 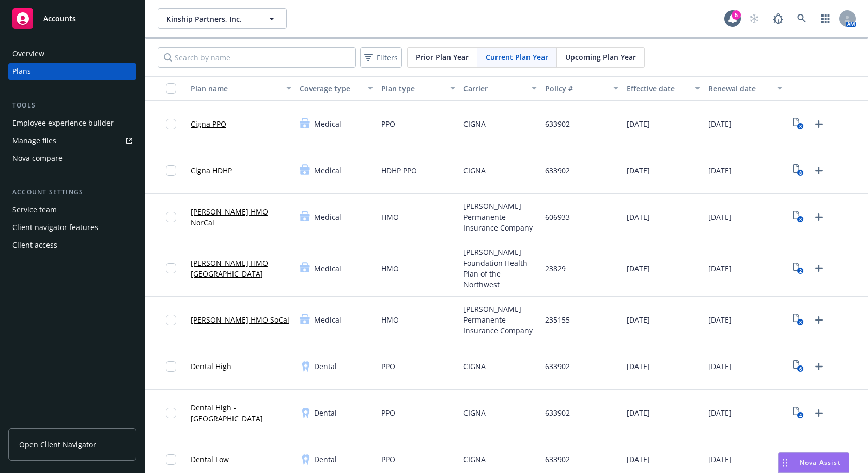 What do you see at coordinates (22, 71) in the screenshot?
I see `div: Plans` at bounding box center [22, 71].